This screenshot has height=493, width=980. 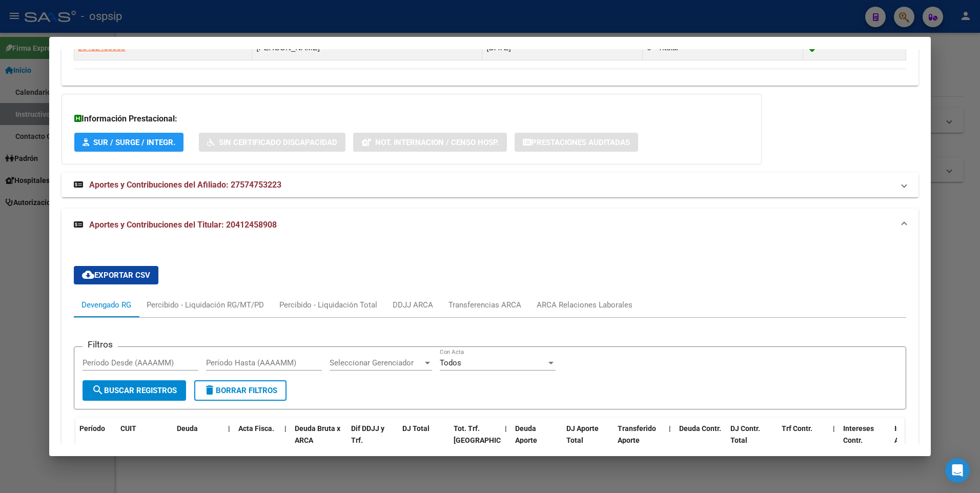 I want to click on datatable-header-cell: Transferido Aporte, so click(x=639, y=441).